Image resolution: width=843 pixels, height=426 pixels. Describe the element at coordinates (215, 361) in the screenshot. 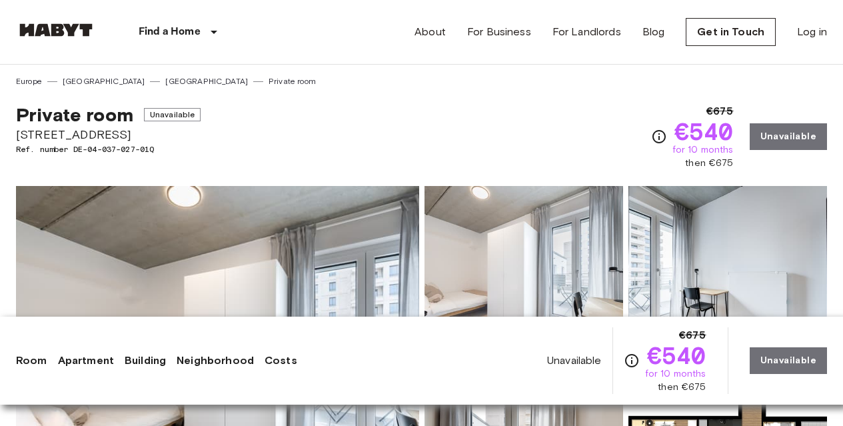

I see `a: Neighborhood` at that location.